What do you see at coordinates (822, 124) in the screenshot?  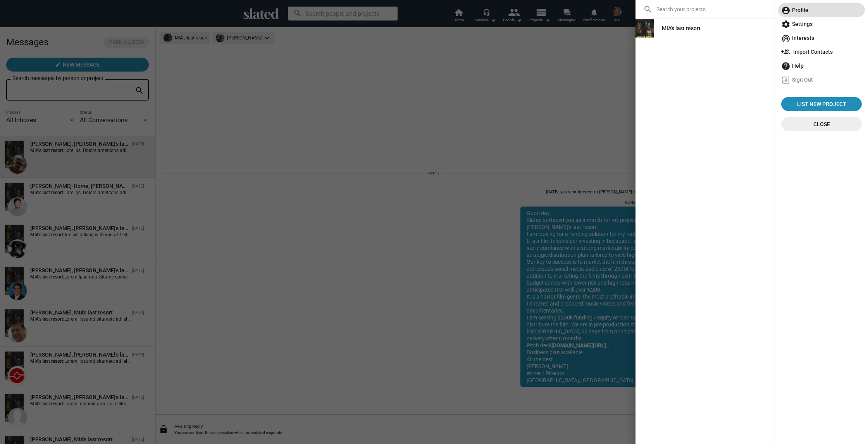 I see `button: Close` at bounding box center [822, 124].